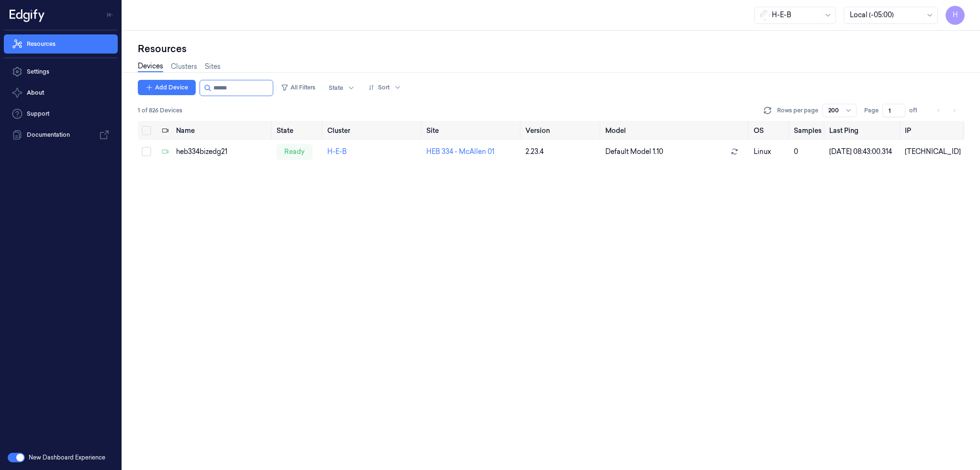 This screenshot has height=470, width=980. I want to click on th: Model, so click(675, 131).